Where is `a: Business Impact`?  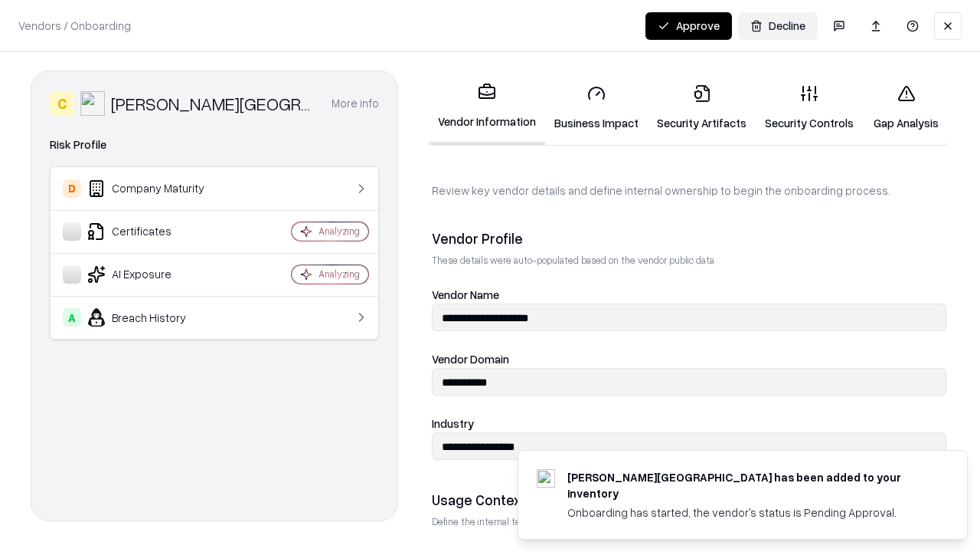 a: Business Impact is located at coordinates (596, 108).